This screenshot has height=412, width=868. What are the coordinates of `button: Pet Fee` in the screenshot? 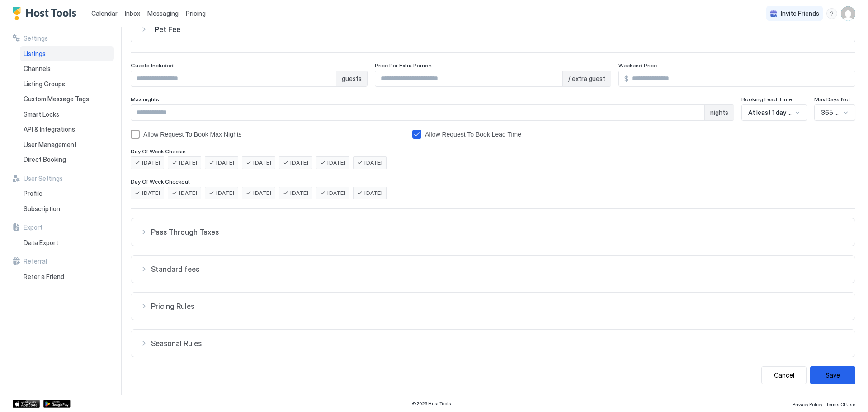 It's located at (493, 29).